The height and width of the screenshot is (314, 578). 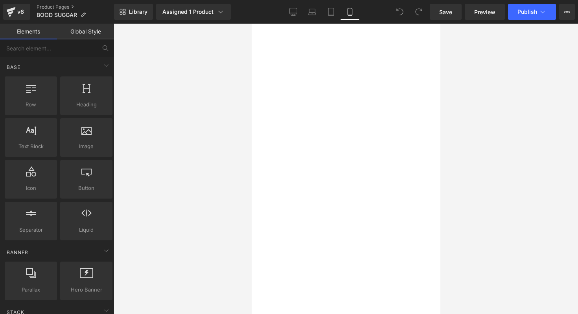 What do you see at coordinates (86, 188) in the screenshot?
I see `span: Button` at bounding box center [86, 188].